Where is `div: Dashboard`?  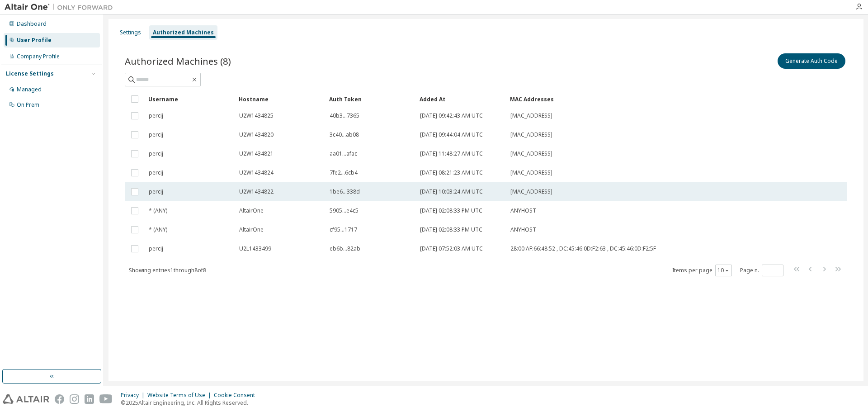
div: Dashboard is located at coordinates (32, 24).